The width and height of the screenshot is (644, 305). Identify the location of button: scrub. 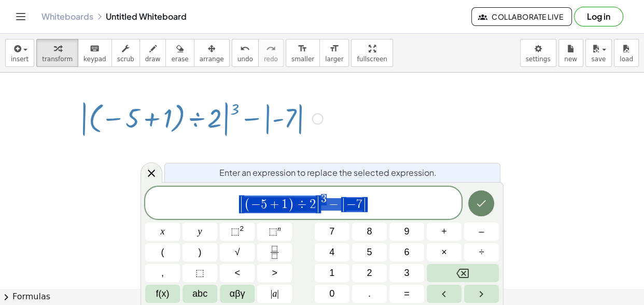
(126, 53).